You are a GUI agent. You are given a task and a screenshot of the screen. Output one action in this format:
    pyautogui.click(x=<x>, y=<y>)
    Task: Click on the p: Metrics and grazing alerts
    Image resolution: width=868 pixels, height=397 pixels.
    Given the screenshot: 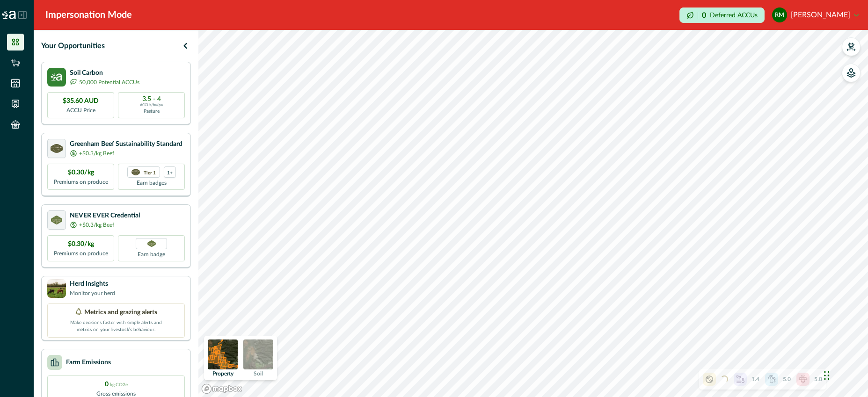 What is the action you would take?
    pyautogui.click(x=121, y=312)
    